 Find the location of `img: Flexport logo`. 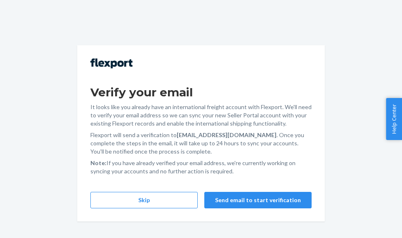

img: Flexport logo is located at coordinates (111, 63).